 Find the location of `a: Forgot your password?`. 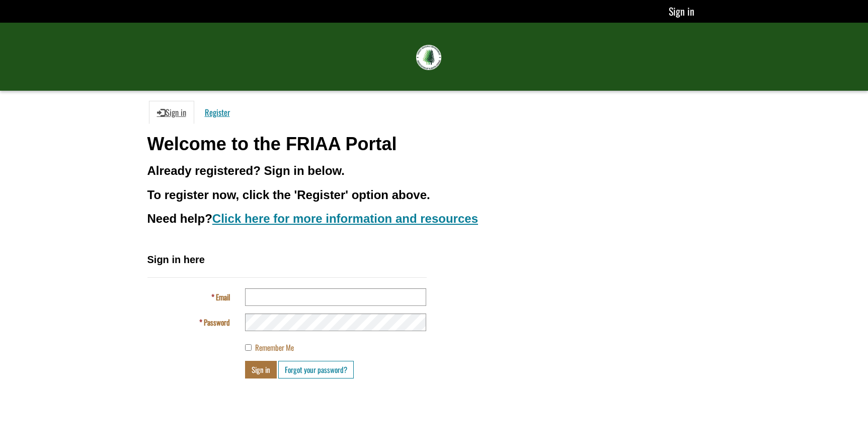

a: Forgot your password? is located at coordinates (316, 369).